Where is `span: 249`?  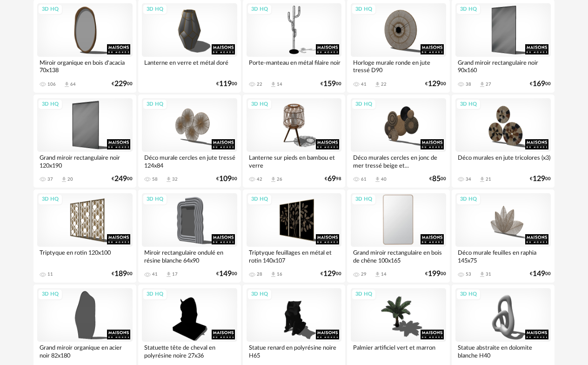 span: 249 is located at coordinates (121, 179).